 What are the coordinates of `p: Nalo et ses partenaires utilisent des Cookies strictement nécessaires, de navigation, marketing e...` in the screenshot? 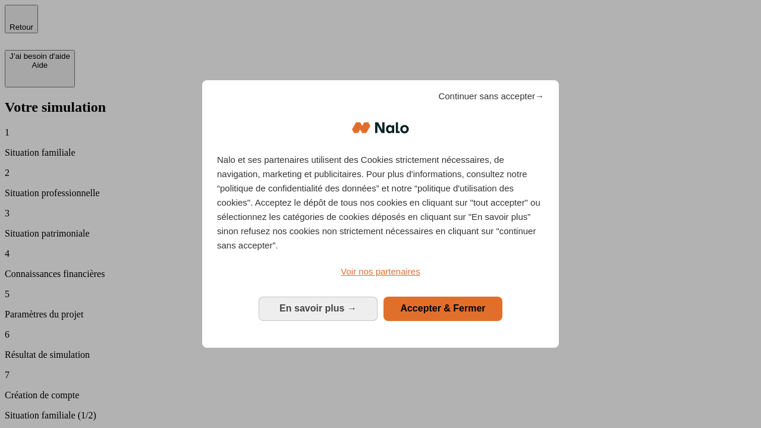 It's located at (381, 203).